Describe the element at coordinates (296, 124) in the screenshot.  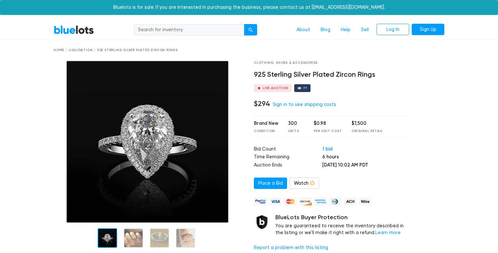
I see `div: 300` at that location.